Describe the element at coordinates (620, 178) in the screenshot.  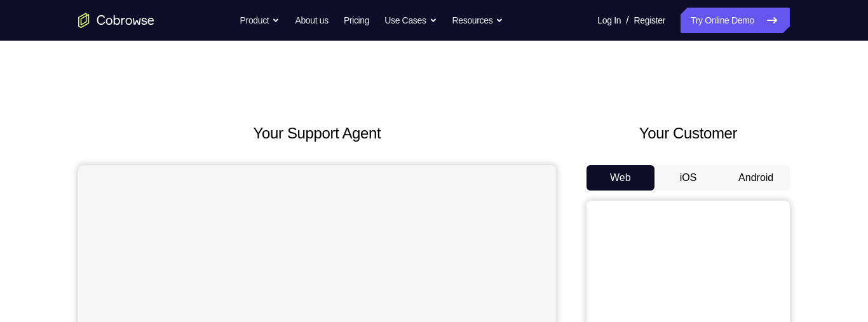
I see `button: Web` at that location.